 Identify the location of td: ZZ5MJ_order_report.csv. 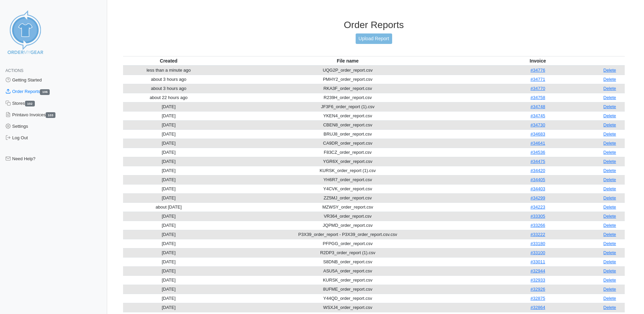
(348, 198).